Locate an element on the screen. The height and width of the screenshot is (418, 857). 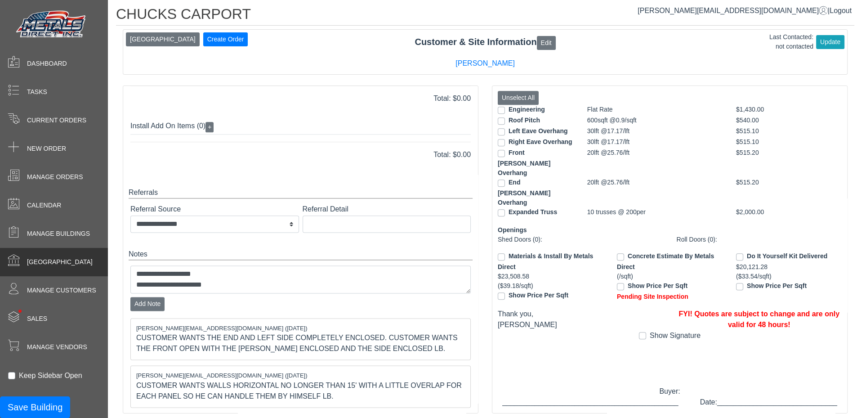
span: Sales is located at coordinates (37, 318).